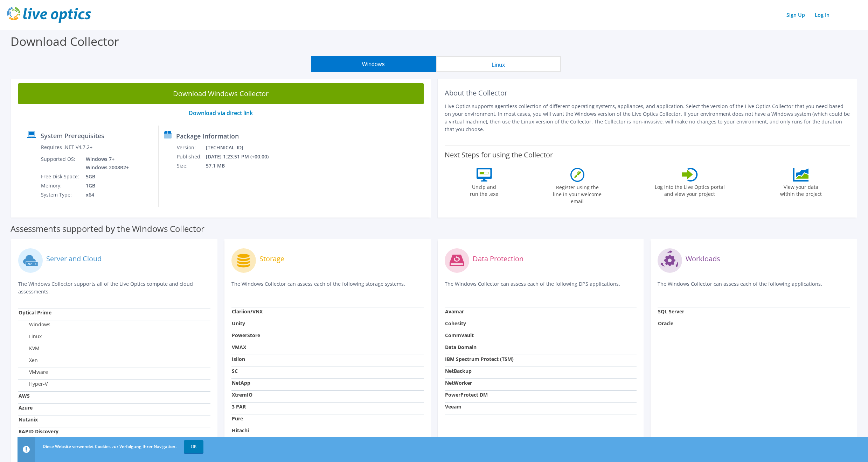  What do you see at coordinates (49, 15) in the screenshot?
I see `img: live_optics_svg.svg` at bounding box center [49, 15].